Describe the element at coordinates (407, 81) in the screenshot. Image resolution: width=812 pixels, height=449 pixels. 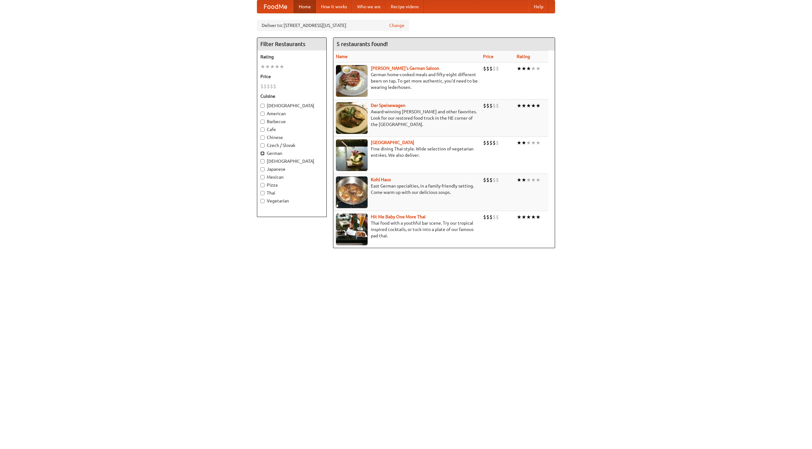
I see `p: German home-cooked meals and fifty-eight different beers on tap. To get more authentic, you'd nee...` at that location.